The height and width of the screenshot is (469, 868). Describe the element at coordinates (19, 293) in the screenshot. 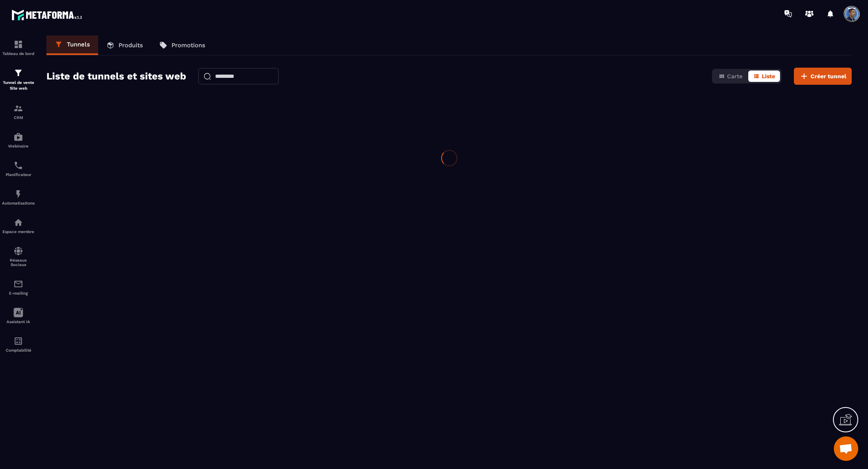

I see `p: E-mailing` at that location.